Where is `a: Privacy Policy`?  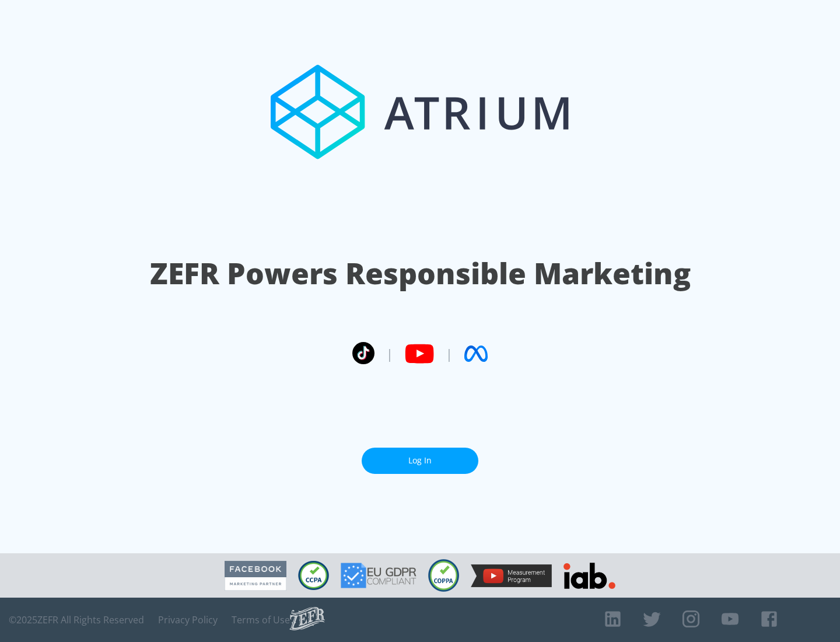 a: Privacy Policy is located at coordinates (188, 619).